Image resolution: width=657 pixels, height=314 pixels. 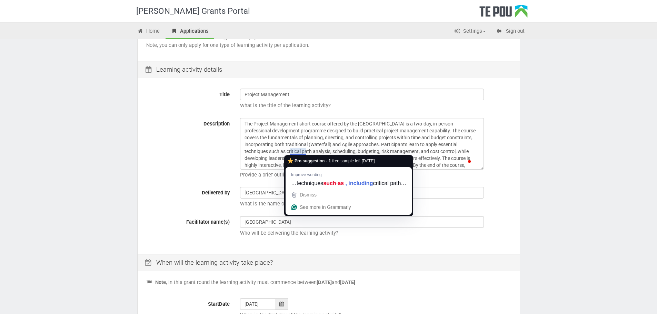 What do you see at coordinates (469, 32) in the screenshot?
I see `a: Settings` at bounding box center [469, 32].